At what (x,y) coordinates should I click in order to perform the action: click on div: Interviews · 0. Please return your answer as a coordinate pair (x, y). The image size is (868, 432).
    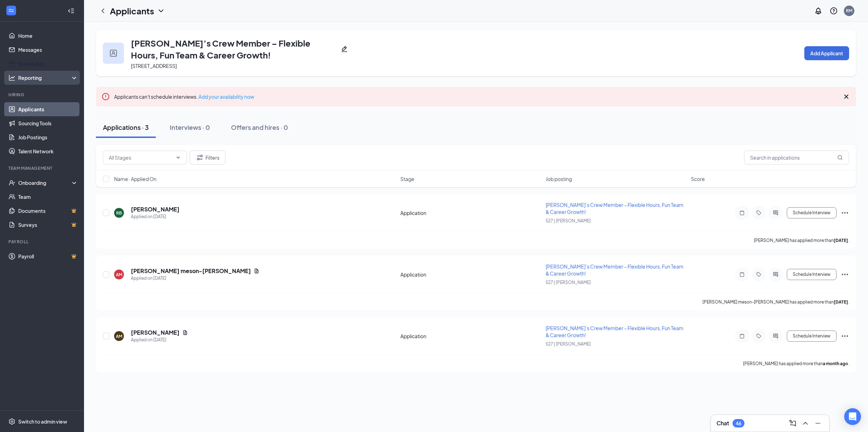
    Looking at the image, I should click on (190, 127).